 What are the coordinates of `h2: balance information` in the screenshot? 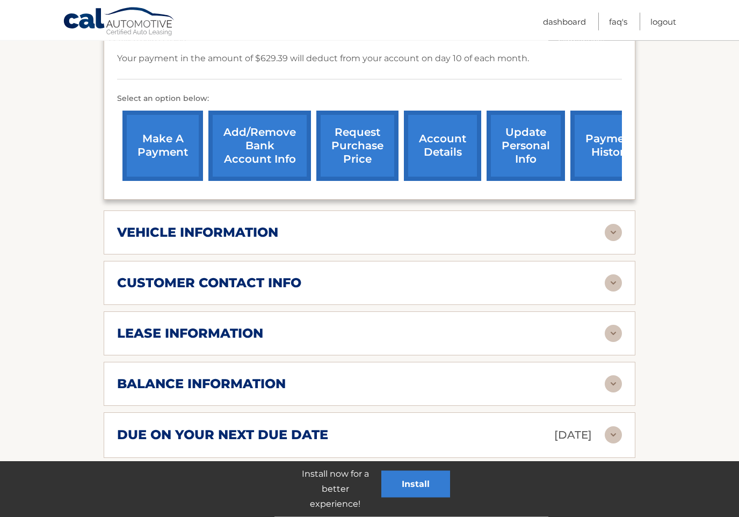 It's located at (201, 385).